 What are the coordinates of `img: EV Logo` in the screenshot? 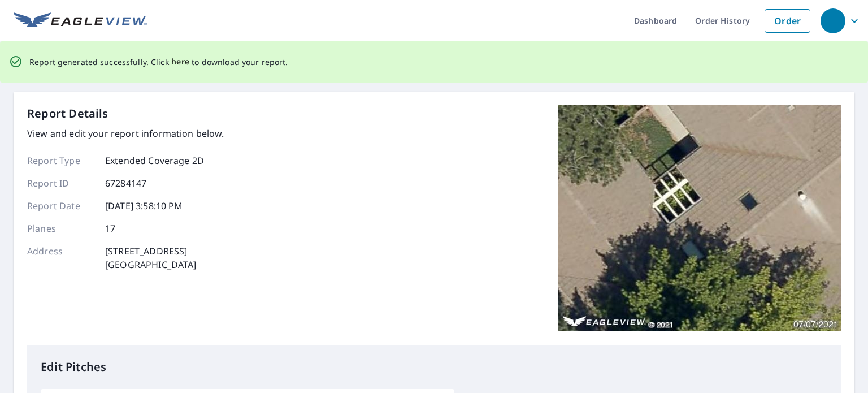 It's located at (80, 21).